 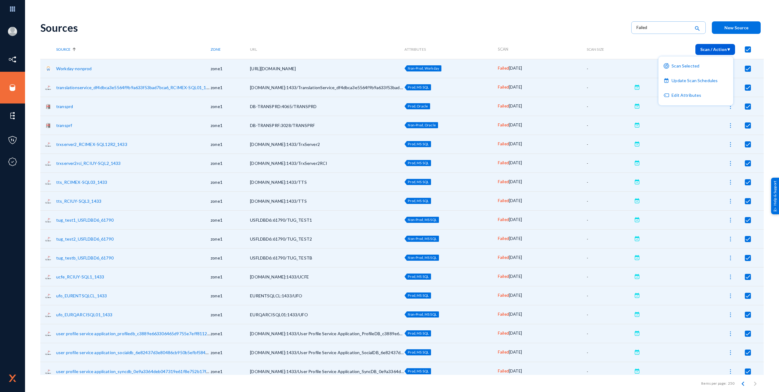 I want to click on button: Edit Attributes, so click(x=696, y=96).